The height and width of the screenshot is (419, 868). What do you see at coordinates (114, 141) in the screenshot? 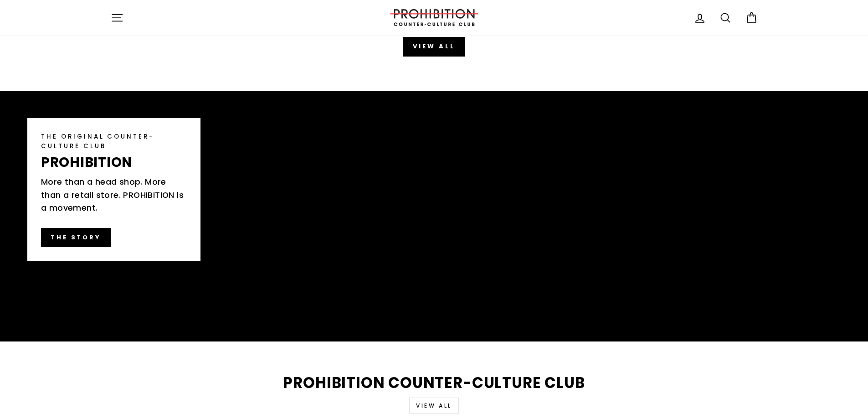
I see `p: THE ORIGINAL COUNTER-CULTURE CLUB` at bounding box center [114, 141].